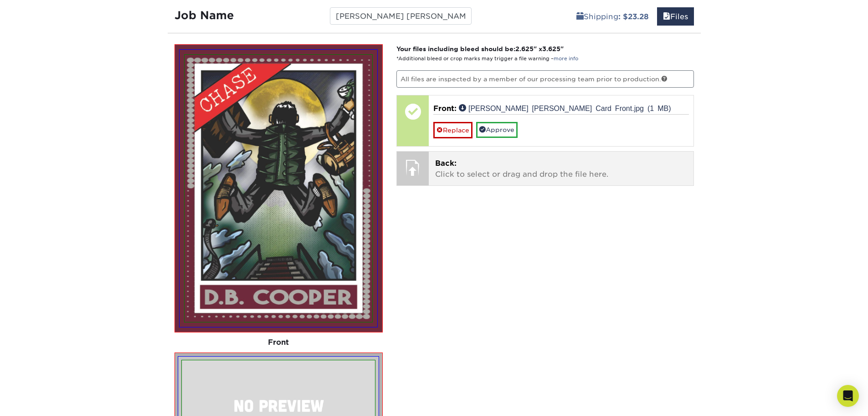  Describe the element at coordinates (401, 16) in the screenshot. I see `input: Enter a job name` at that location.